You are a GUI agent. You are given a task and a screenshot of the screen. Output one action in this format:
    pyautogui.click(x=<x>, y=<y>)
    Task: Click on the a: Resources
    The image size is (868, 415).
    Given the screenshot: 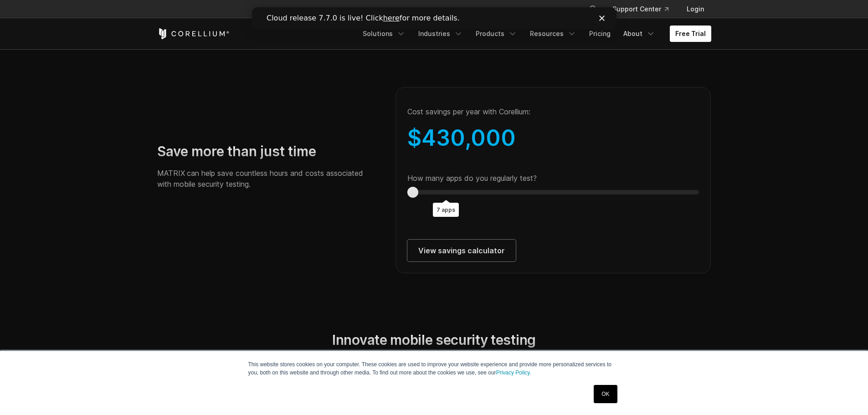 What is the action you would take?
    pyautogui.click(x=553, y=34)
    